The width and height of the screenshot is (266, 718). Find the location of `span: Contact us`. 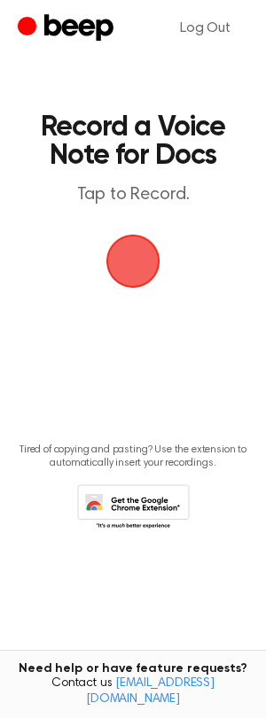

span: Contact us is located at coordinates (133, 691).